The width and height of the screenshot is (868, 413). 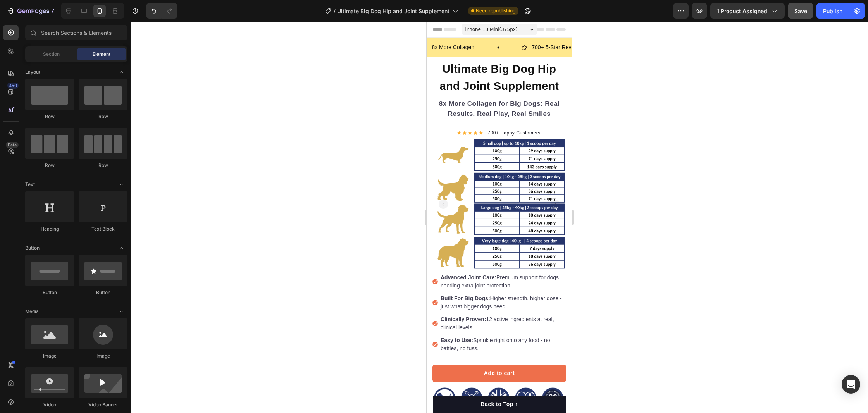 What do you see at coordinates (50, 229) in the screenshot?
I see `div: Heading` at bounding box center [50, 229].